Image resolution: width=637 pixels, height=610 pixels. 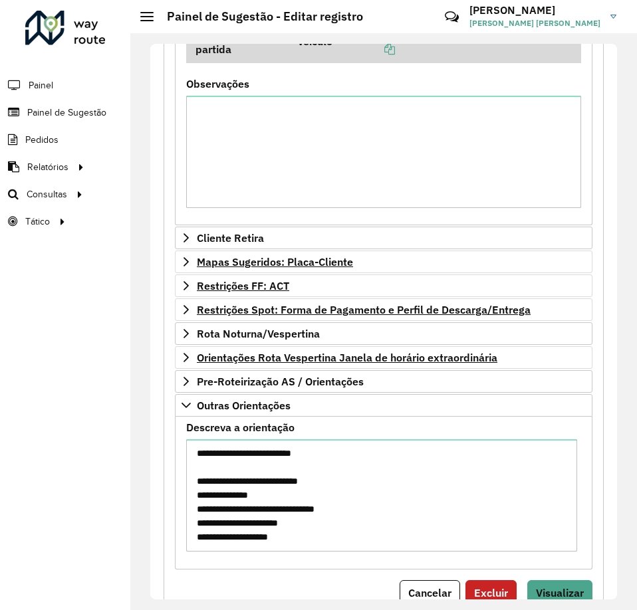 What do you see at coordinates (491, 593) in the screenshot?
I see `button: Excluir` at bounding box center [491, 593].